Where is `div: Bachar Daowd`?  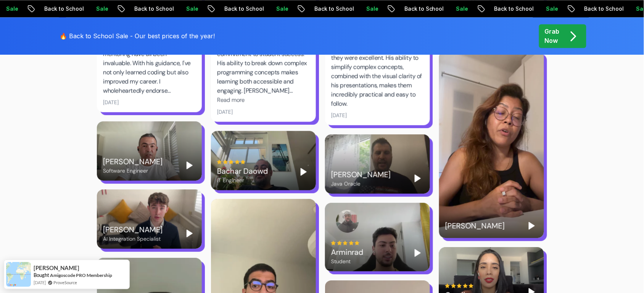
div: Bachar Daowd is located at coordinates (243, 171).